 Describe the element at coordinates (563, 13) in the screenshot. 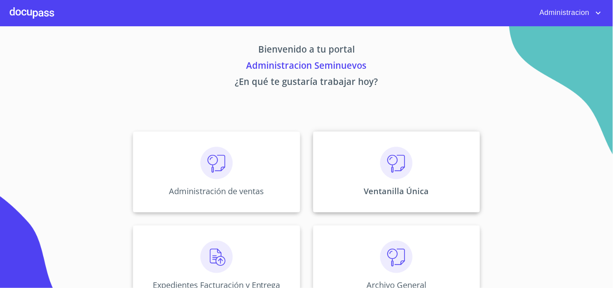

I see `span: Administracion` at that location.